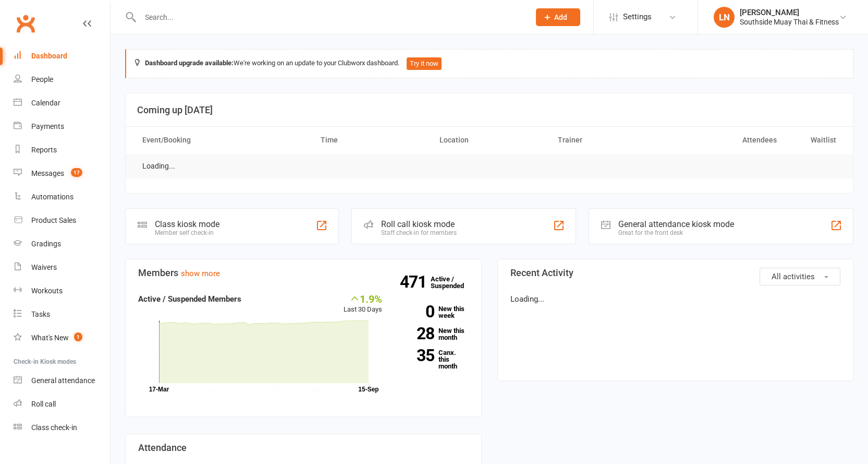 This screenshot has height=464, width=868. I want to click on div: General attendance, so click(63, 380).